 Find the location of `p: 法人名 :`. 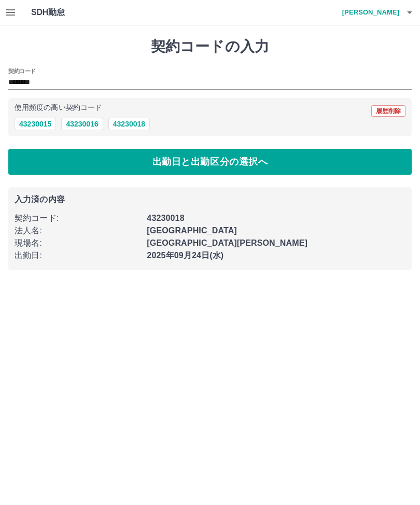

p: 法人名 : is located at coordinates (77, 231).